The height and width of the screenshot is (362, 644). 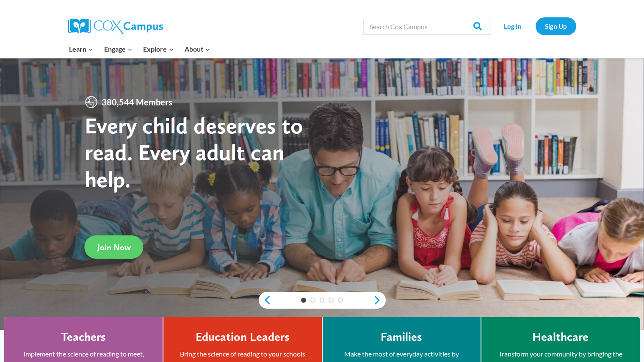 What do you see at coordinates (114, 247) in the screenshot?
I see `a: Join Now` at bounding box center [114, 247].